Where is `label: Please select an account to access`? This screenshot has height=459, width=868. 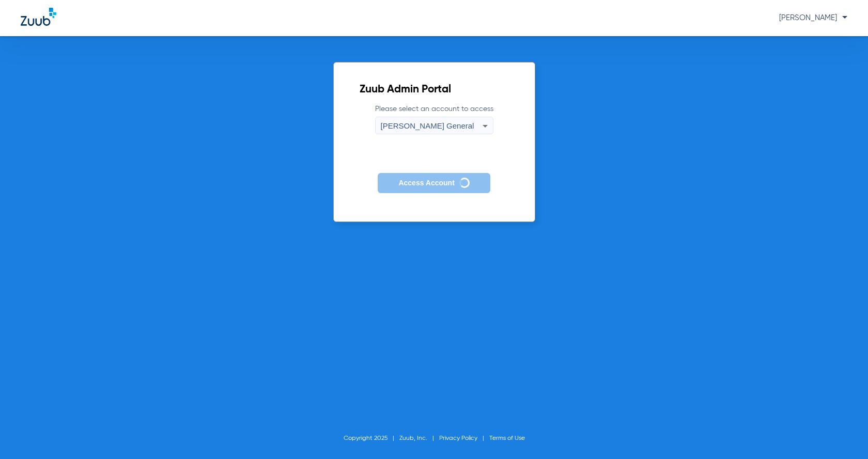
label: Please select an account to access is located at coordinates (434, 119).